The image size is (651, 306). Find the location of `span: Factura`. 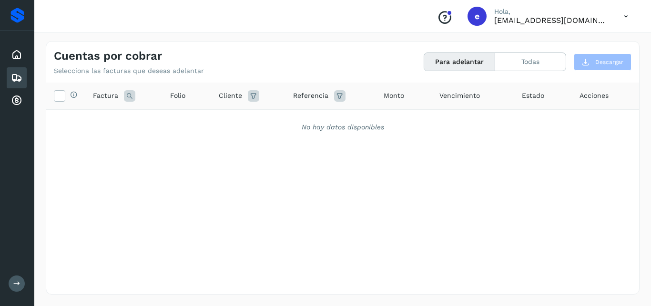

span: Factura is located at coordinates (105, 95).